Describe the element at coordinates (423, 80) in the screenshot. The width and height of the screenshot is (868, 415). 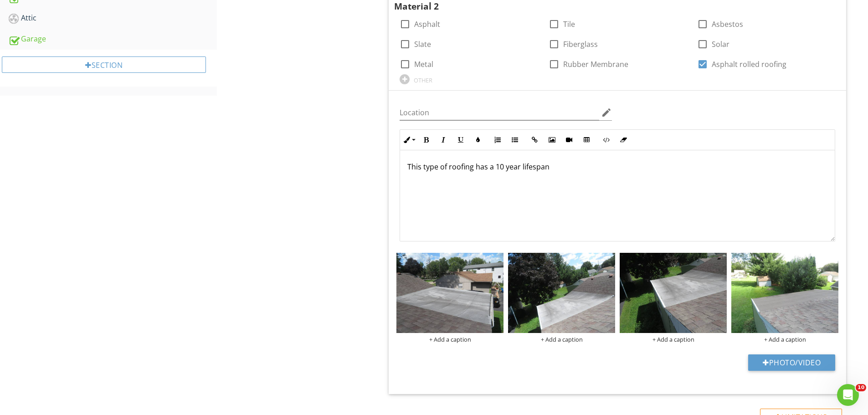
I see `div: OTHER` at that location.